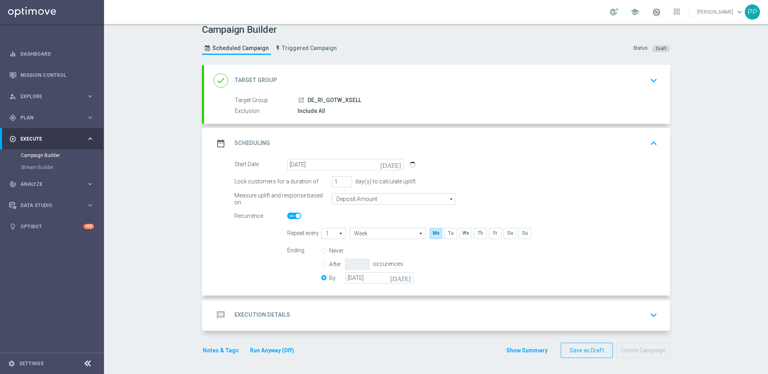 The width and height of the screenshot is (768, 374). I want to click on button: equalizer Dashboard, so click(52, 54).